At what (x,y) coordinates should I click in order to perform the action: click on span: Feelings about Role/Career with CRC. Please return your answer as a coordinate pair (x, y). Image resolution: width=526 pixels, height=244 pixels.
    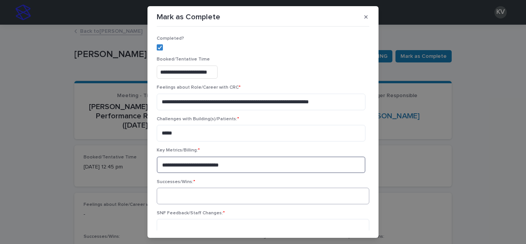
    Looking at the image, I should click on (199, 87).